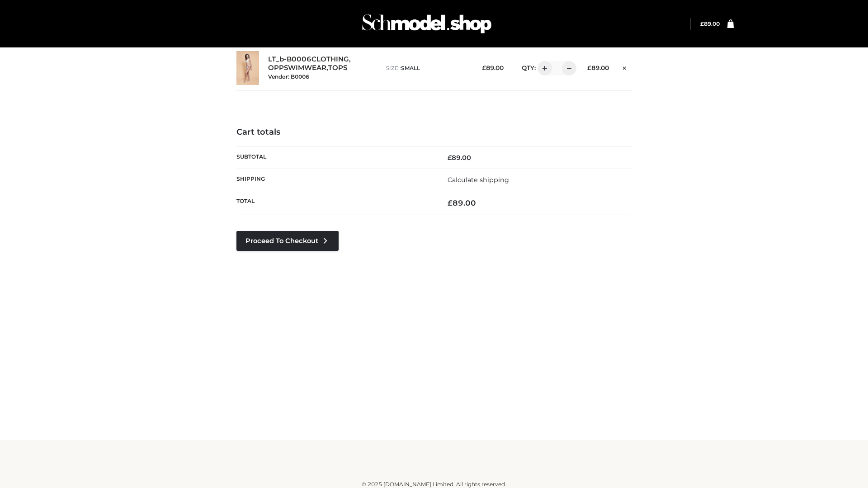 The width and height of the screenshot is (868, 488). What do you see at coordinates (289, 77) in the screenshot?
I see `small: Vendor: B0006` at bounding box center [289, 77].